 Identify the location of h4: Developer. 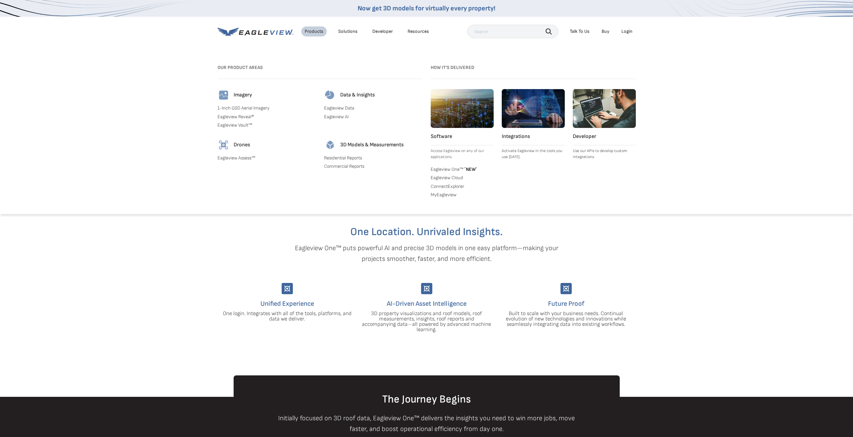
(604, 137).